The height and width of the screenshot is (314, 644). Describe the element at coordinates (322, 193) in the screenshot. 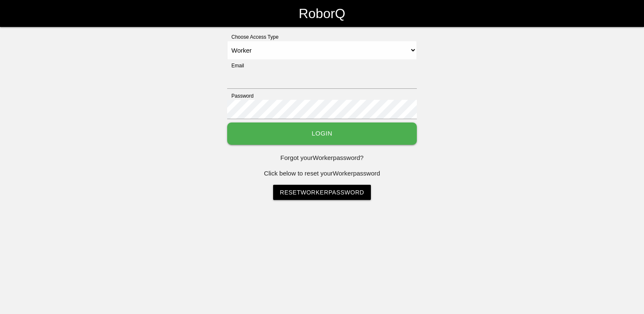

I see `a: ResetWorkerPassword` at that location.